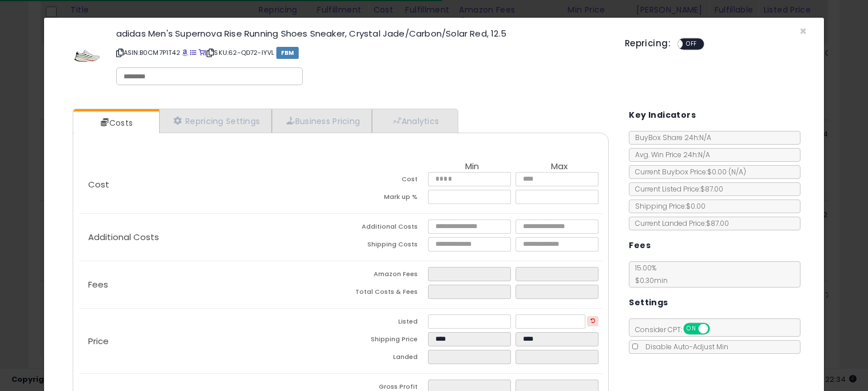 The height and width of the screenshot is (391, 868). What do you see at coordinates (216, 121) in the screenshot?
I see `a: Repricing Settings` at bounding box center [216, 121].